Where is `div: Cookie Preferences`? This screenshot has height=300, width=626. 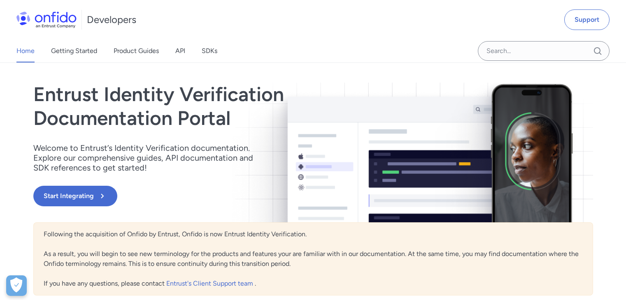 div: Cookie Preferences is located at coordinates (16, 286).